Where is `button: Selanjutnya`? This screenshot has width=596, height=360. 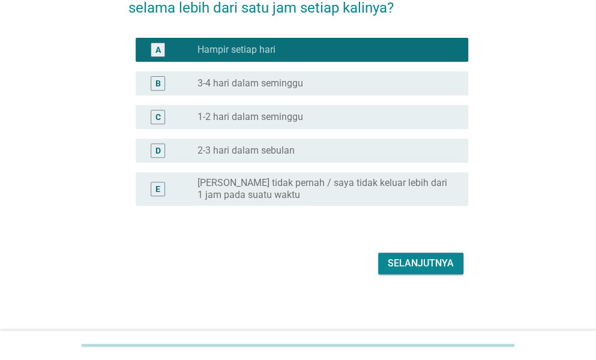
button: Selanjutnya is located at coordinates (421, 264).